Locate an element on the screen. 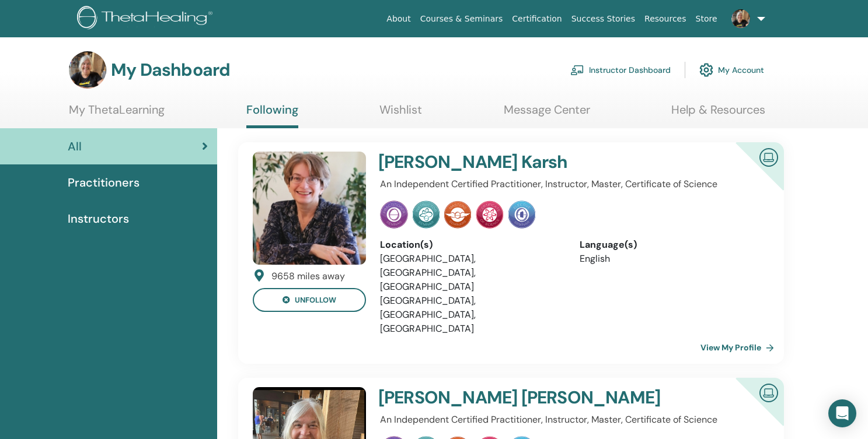 Image resolution: width=868 pixels, height=439 pixels. img: cog.svg is located at coordinates (707, 70).